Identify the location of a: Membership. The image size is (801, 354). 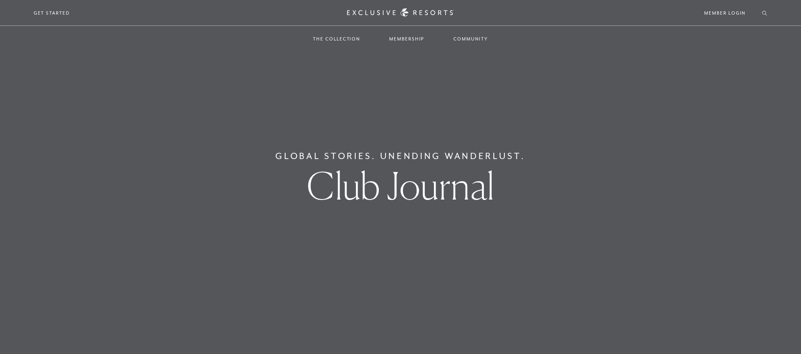
(407, 39).